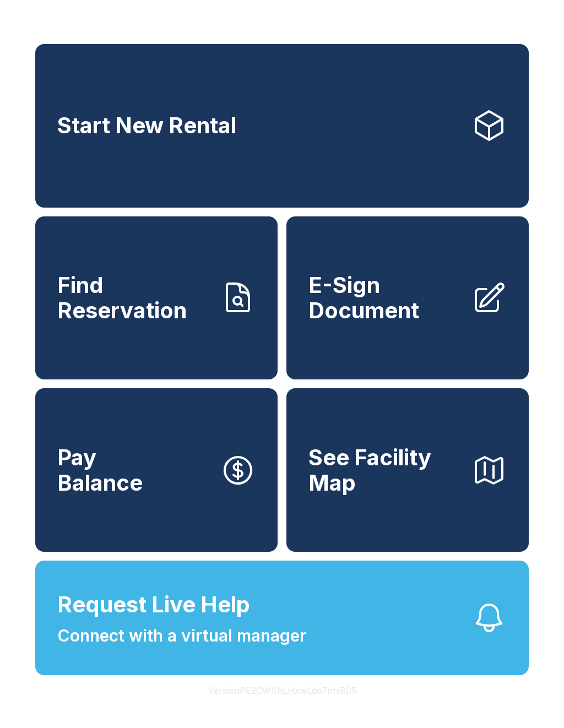 The width and height of the screenshot is (564, 728). Describe the element at coordinates (386, 470) in the screenshot. I see `span: See Facility Map` at that location.